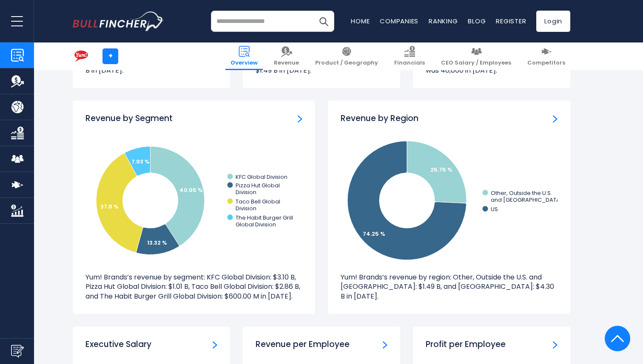 The height and width of the screenshot is (364, 643). What do you see at coordinates (118, 21) in the screenshot?
I see `img: bullfincher logo` at bounding box center [118, 21].